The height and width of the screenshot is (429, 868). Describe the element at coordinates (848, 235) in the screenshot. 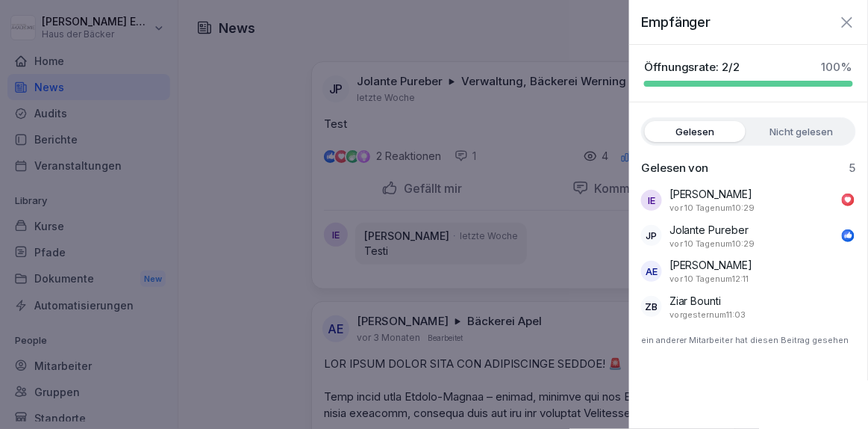

I see `img: like` at that location.